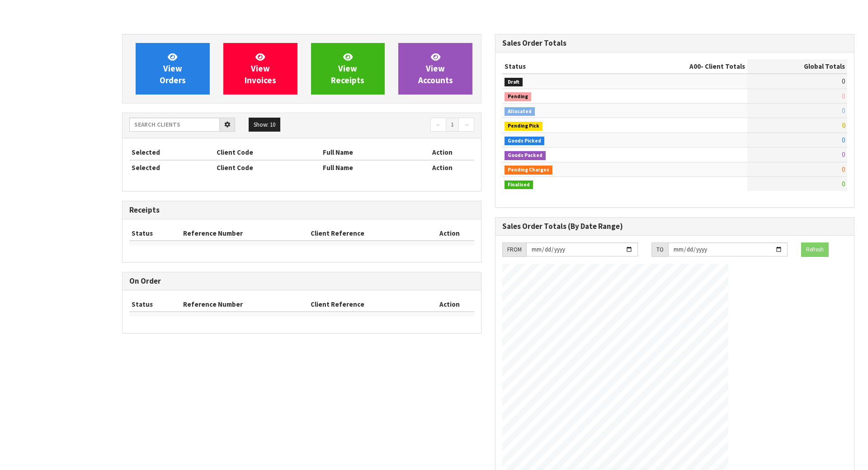 This screenshot has height=470, width=868. Describe the element at coordinates (391, 125) in the screenshot. I see `nav: Page navigation` at that location.